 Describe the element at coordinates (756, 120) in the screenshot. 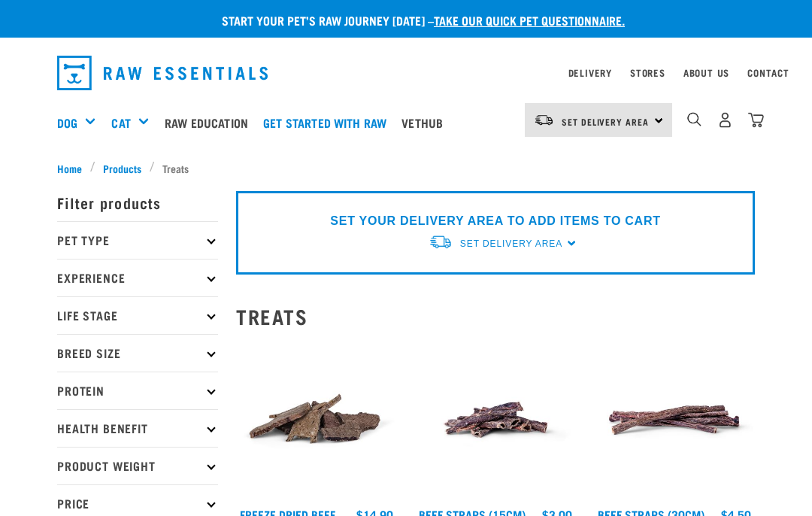

I see `img: home-icon@2x.png` at that location.